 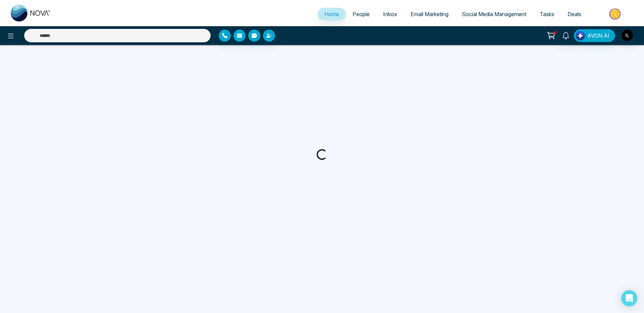 What do you see at coordinates (332, 14) in the screenshot?
I see `span: Home` at bounding box center [332, 14].